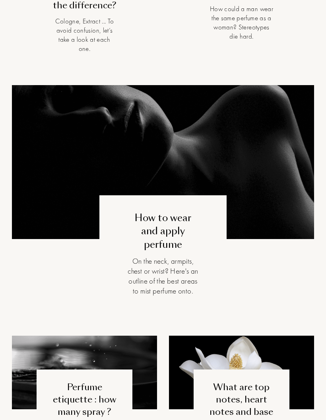 This screenshot has height=420, width=326. Describe the element at coordinates (242, 23) in the screenshot. I see `div: How could a man wear the same perfume as a woman? Stereotypes die hard.` at that location.